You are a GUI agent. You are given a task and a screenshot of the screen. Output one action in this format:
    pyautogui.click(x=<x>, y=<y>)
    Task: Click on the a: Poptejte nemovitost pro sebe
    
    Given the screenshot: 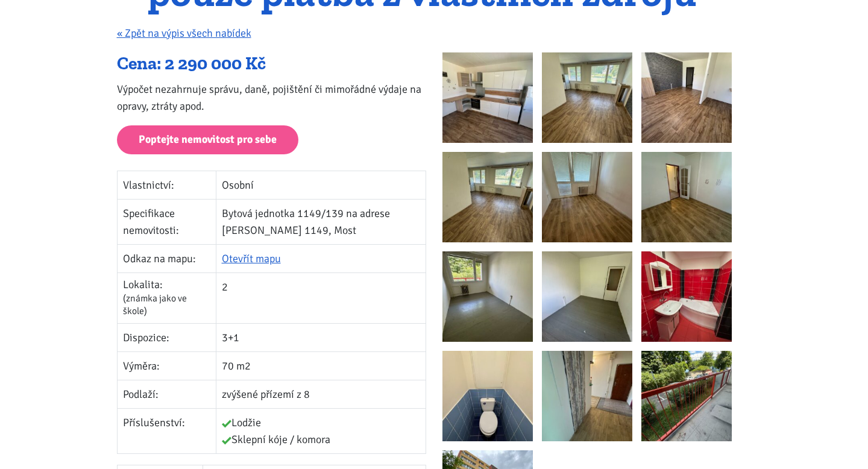 What is the action you would take?
    pyautogui.click(x=207, y=140)
    